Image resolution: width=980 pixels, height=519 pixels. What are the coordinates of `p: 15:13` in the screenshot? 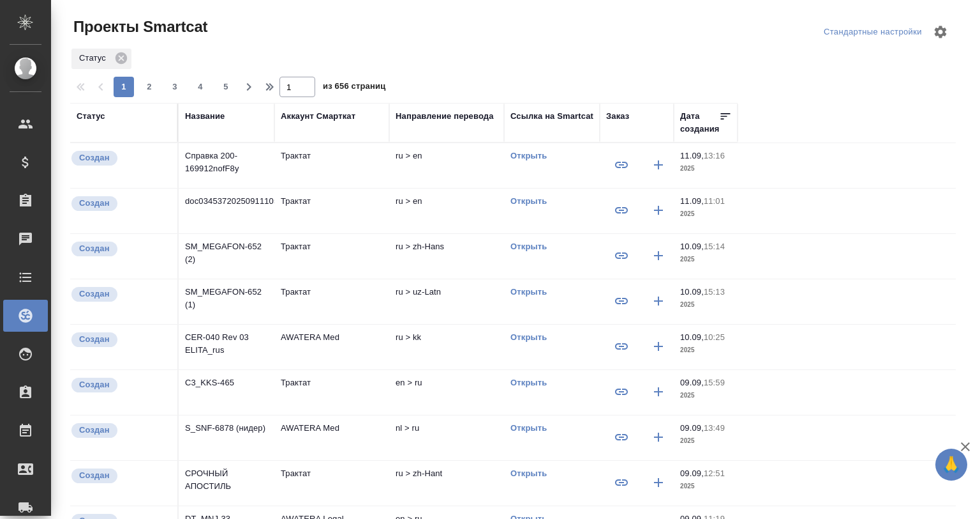 It's located at (714, 291).